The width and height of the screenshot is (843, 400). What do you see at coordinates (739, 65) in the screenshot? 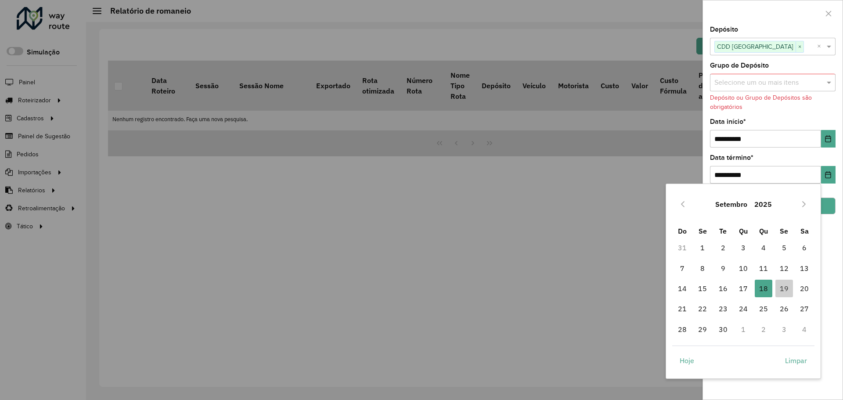
I see `label: Grupo de Depósito` at bounding box center [739, 65].